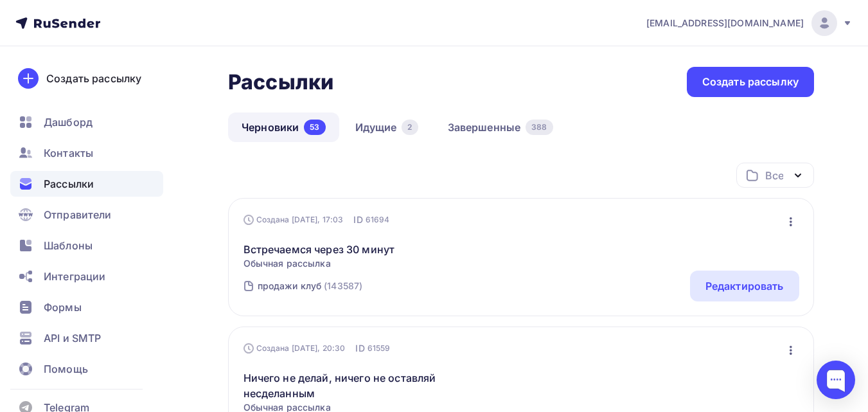 Image resolution: width=868 pixels, height=412 pixels. I want to click on a: Завершенные388, so click(500, 127).